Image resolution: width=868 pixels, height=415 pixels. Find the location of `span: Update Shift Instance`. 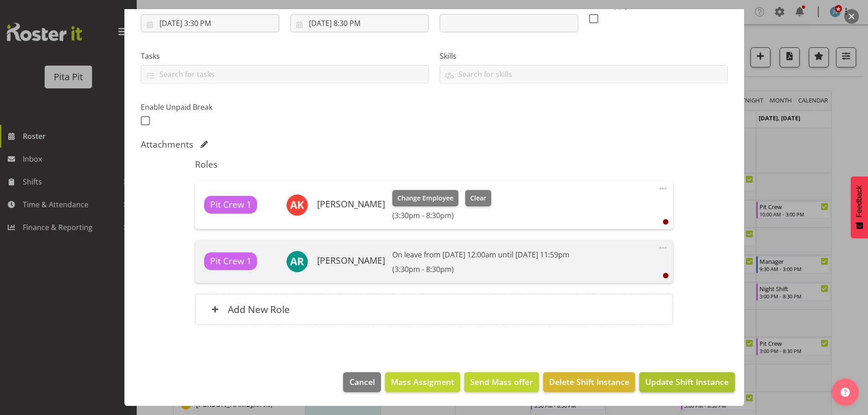

span: Update Shift Instance is located at coordinates (687, 382).